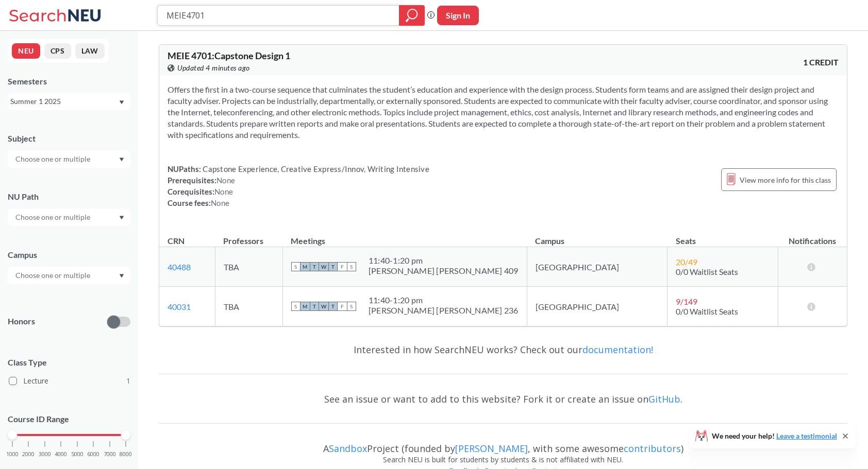 The height and width of the screenshot is (469, 868). Describe the element at coordinates (90, 51) in the screenshot. I see `button: LAW` at that location.